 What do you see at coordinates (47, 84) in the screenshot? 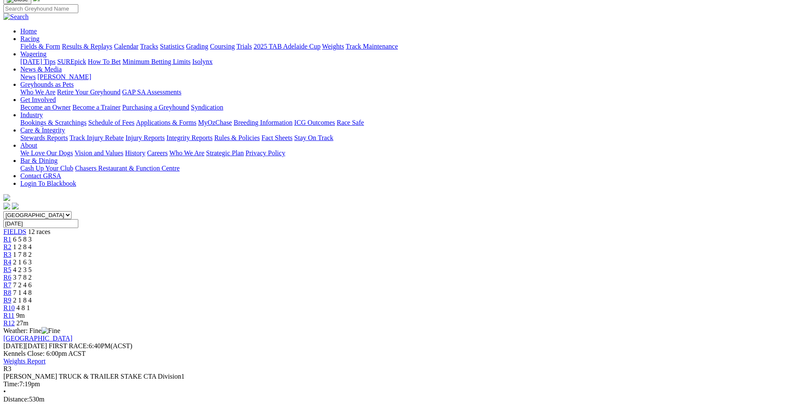
I see `a: Greyhounds as Pets` at bounding box center [47, 84].